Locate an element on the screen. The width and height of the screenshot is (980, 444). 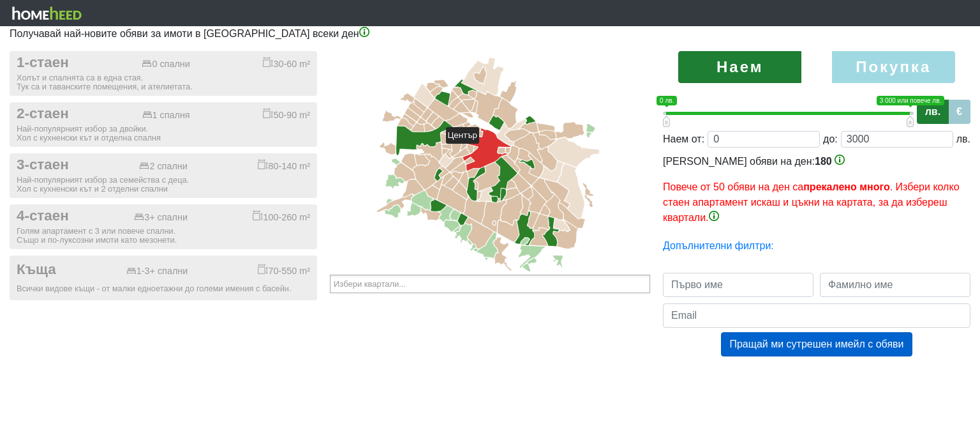
input: Фамилно име is located at coordinates (895, 285).